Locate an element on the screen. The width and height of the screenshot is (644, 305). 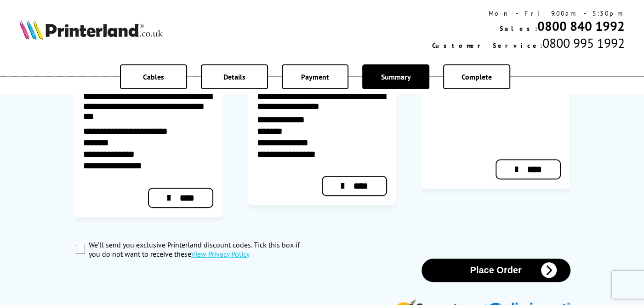
a: modal_privacy is located at coordinates (221, 254).